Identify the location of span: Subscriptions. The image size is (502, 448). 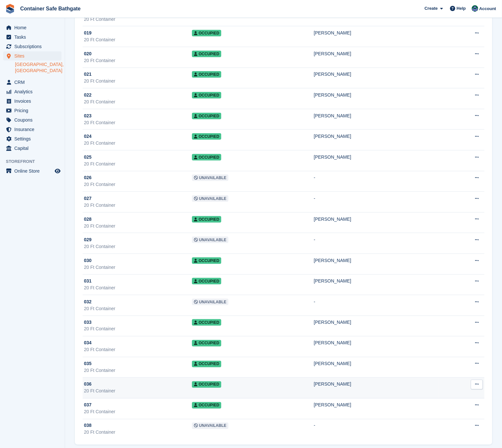
(34, 46).